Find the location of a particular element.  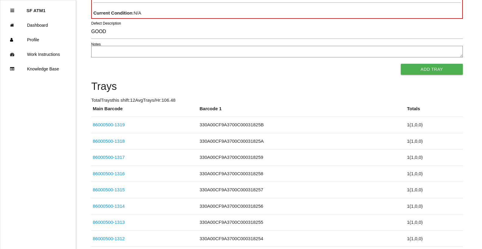

td: 330A00CF9A3700C000318258 is located at coordinates (301, 174).